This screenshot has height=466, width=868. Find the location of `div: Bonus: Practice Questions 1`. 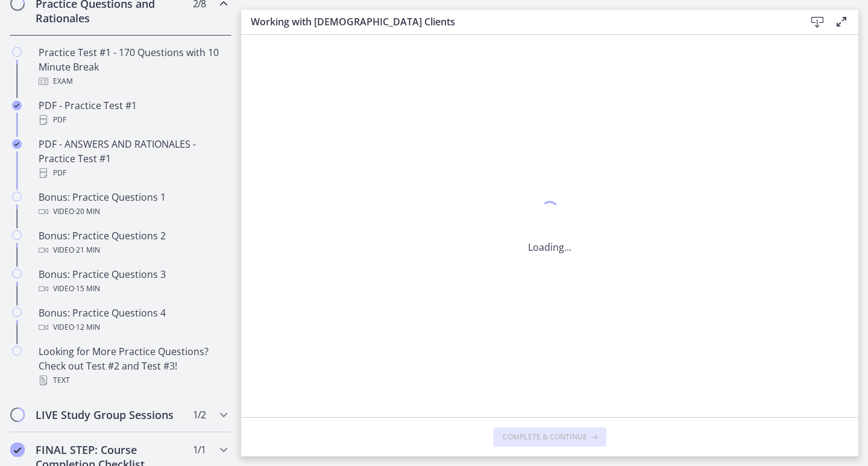

div: Bonus: Practice Questions 1 is located at coordinates (132, 204).